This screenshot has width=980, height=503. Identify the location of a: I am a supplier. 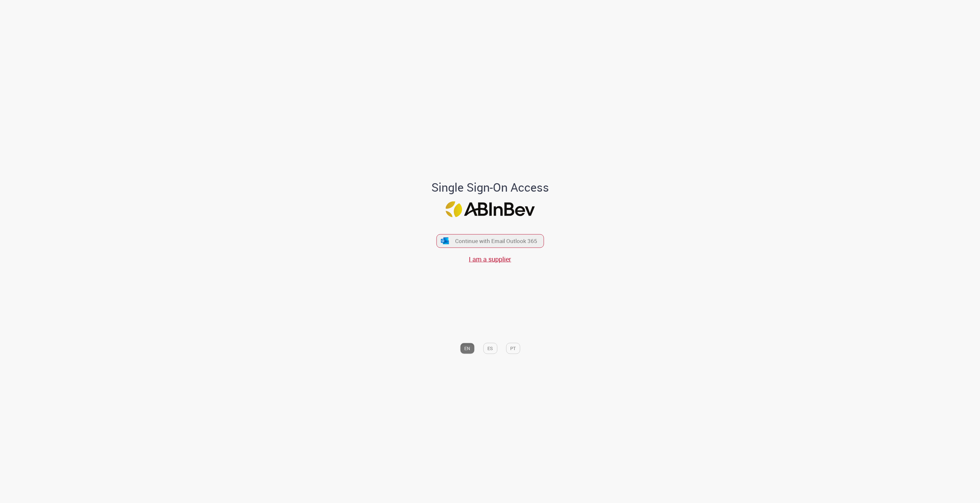
(490, 258).